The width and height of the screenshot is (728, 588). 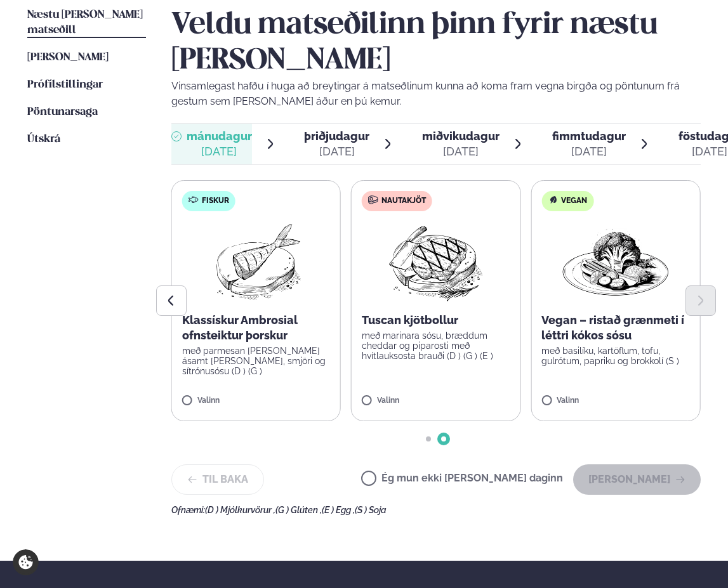 I want to click on span: miðvikudagur, so click(x=461, y=136).